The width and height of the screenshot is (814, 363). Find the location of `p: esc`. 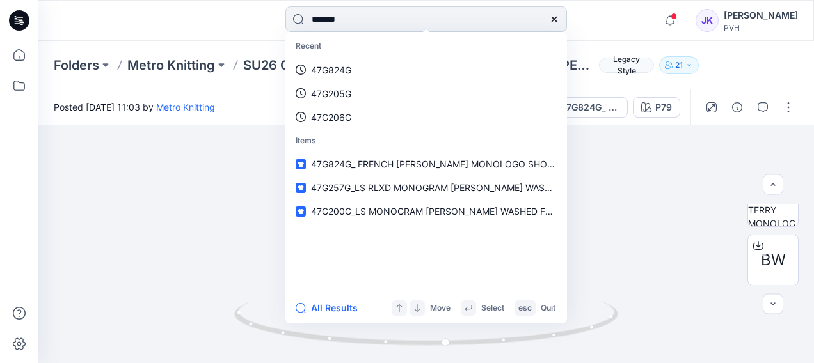

p: esc is located at coordinates (525, 308).